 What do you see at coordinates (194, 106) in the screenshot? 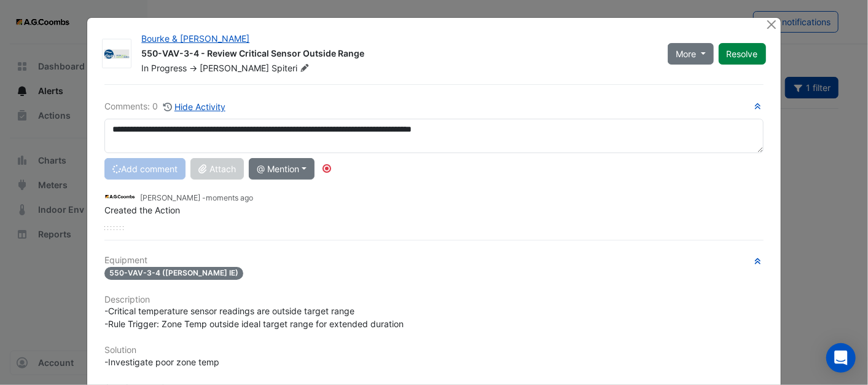
I see `button: Hide Activity` at bounding box center [194, 106].